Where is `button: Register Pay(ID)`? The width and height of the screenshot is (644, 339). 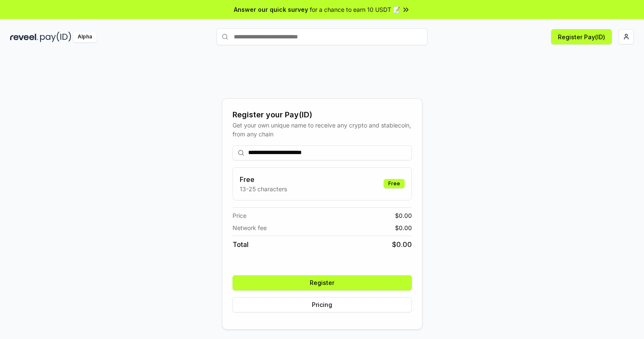 button: Register Pay(ID) is located at coordinates (582, 37).